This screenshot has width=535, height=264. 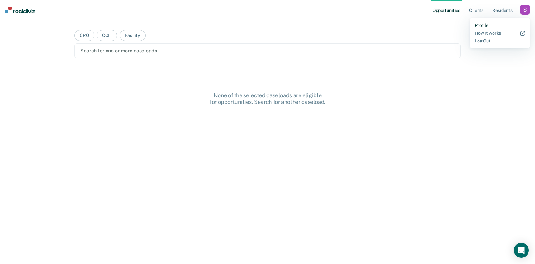 What do you see at coordinates (499, 33) in the screenshot?
I see `a: How it works` at bounding box center [499, 33].